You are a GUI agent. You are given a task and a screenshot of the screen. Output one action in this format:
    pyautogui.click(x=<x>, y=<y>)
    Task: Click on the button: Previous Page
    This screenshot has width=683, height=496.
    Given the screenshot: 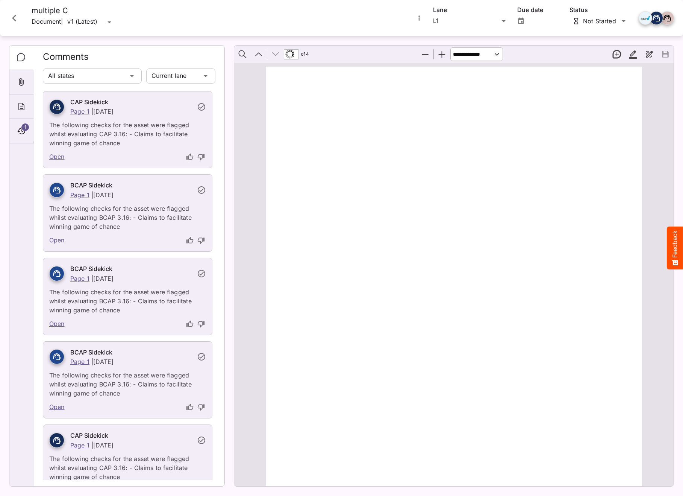 What is the action you would take?
    pyautogui.click(x=259, y=54)
    